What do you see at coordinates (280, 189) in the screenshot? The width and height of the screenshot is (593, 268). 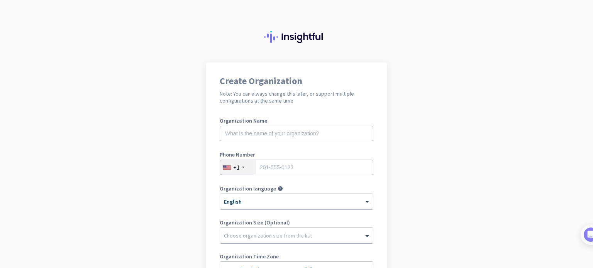 I see `i: help` at bounding box center [280, 189].